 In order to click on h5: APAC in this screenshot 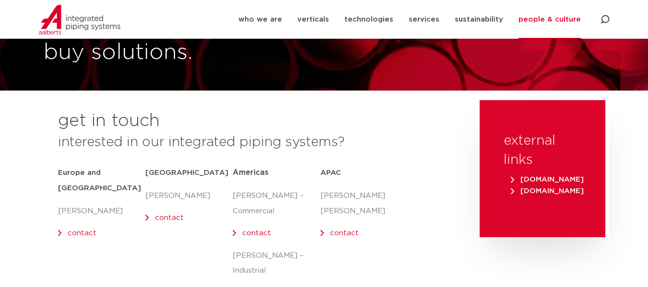, I will do `click(364, 173)`.